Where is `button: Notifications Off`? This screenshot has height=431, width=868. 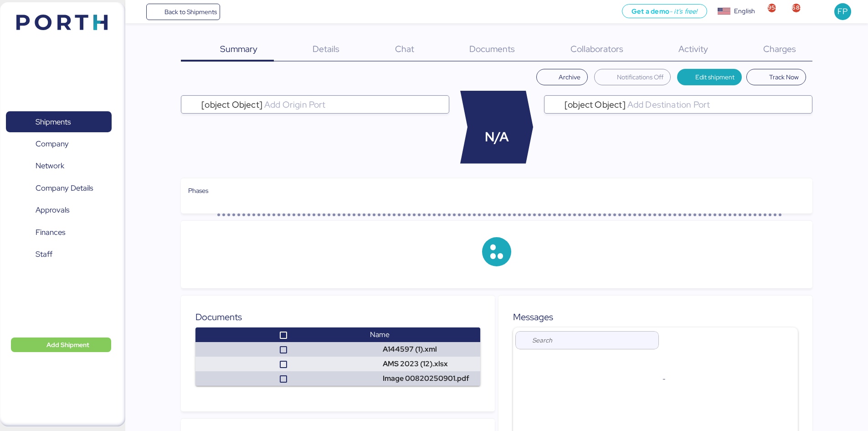
button: Notifications Off is located at coordinates (632, 77).